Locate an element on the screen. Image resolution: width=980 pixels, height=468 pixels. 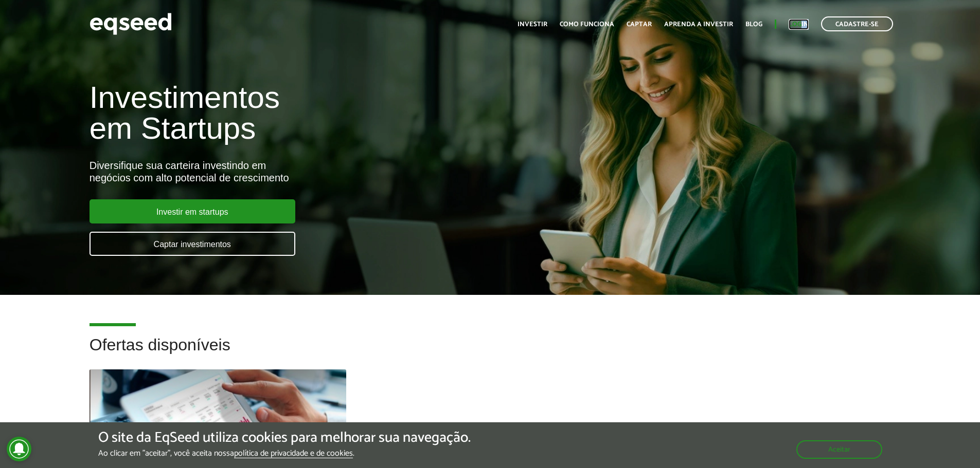
a: política de privacidade e de cookies is located at coordinates (293, 454).